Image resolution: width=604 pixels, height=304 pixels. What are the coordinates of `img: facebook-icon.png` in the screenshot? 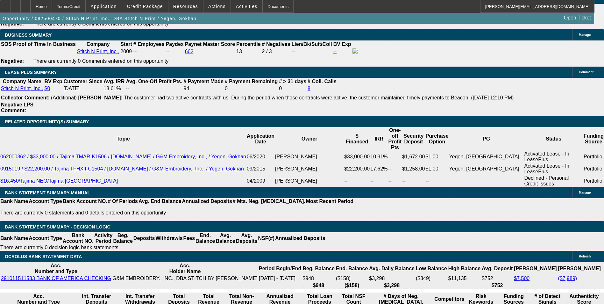 It's located at (355, 51).